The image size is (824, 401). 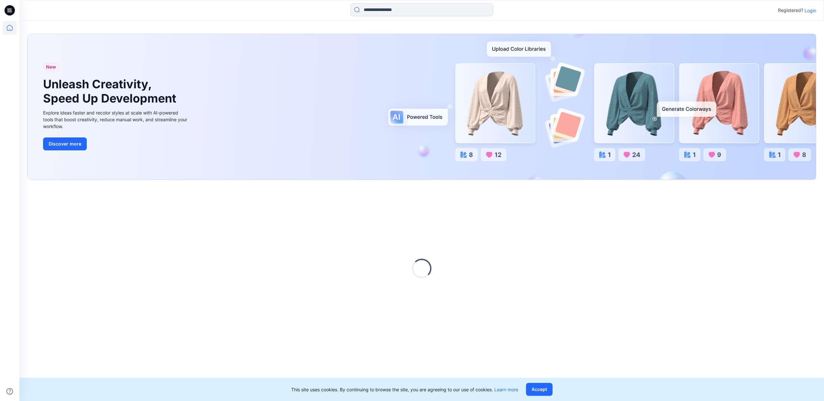 I want to click on h1: Unleash Creativity, Speed Up Development, so click(x=111, y=91).